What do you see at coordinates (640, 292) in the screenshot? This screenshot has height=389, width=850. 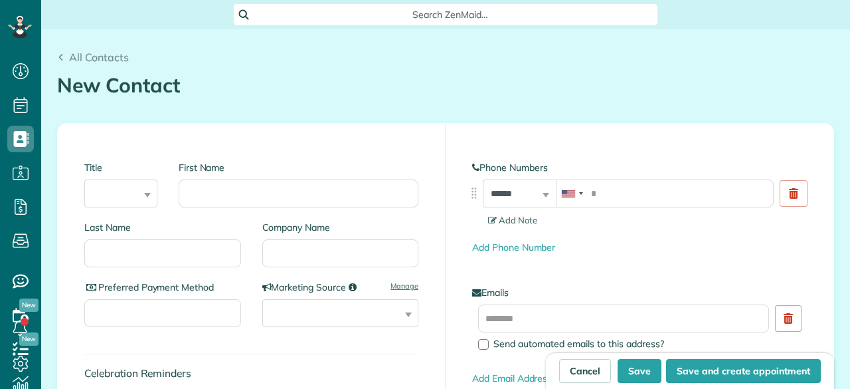 I see `label: Emails` at bounding box center [640, 292].